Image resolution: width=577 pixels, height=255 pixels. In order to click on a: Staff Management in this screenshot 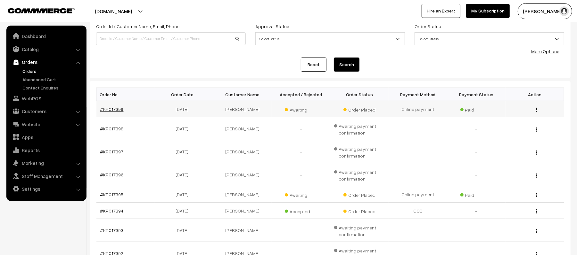, I will do `click(46, 176)`.